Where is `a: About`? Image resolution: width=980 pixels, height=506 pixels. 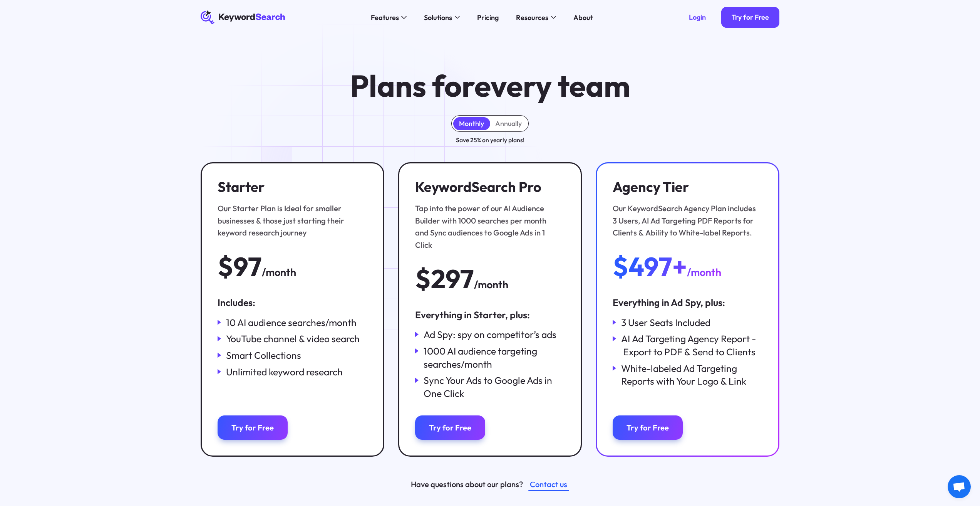
a: About is located at coordinates (584, 18).